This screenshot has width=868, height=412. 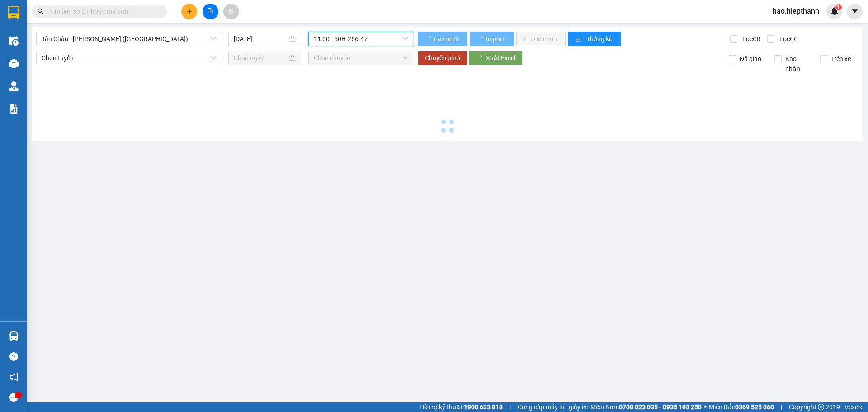 What do you see at coordinates (231, 11) in the screenshot?
I see `button: aim` at bounding box center [231, 11].